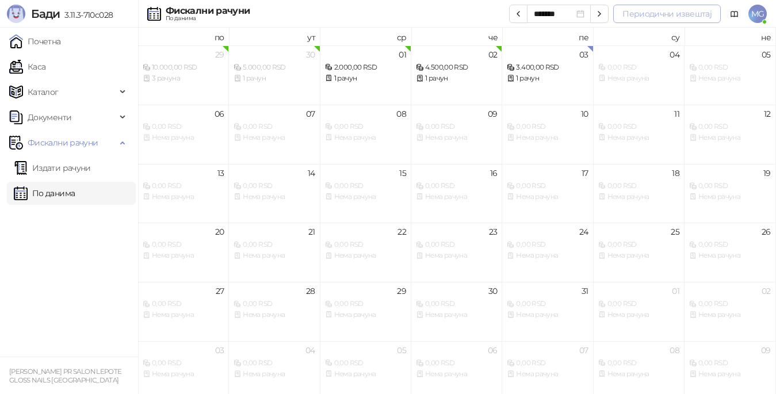  What do you see at coordinates (35, 41) in the screenshot?
I see `a: Почетна` at bounding box center [35, 41].